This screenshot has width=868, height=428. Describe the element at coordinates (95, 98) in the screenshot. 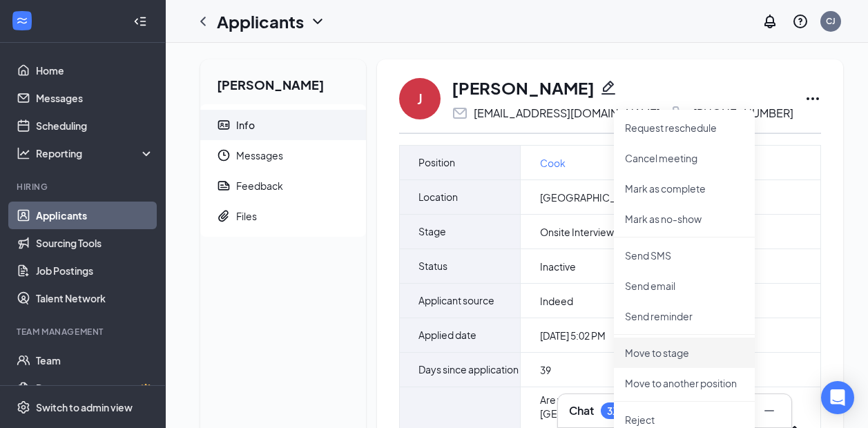

I see `a: Messages` at that location.